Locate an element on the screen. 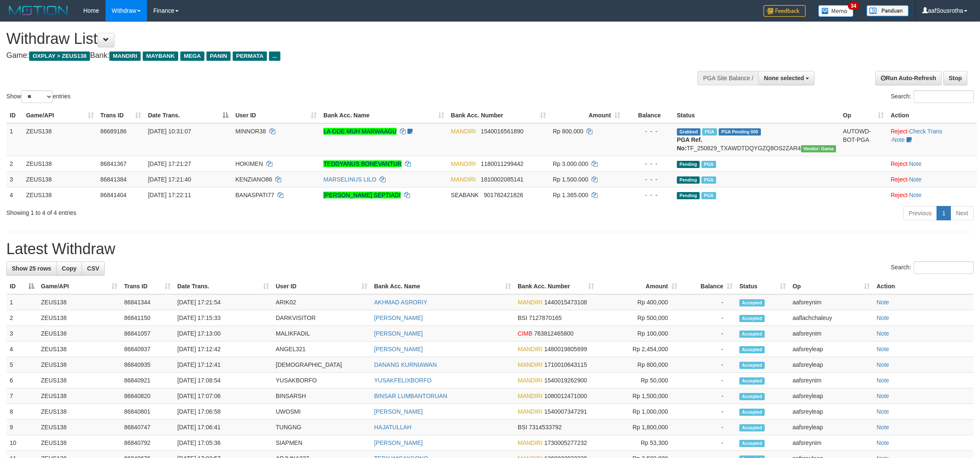 The image size is (980, 458). td: Rp 1,500,000 is located at coordinates (639, 396).